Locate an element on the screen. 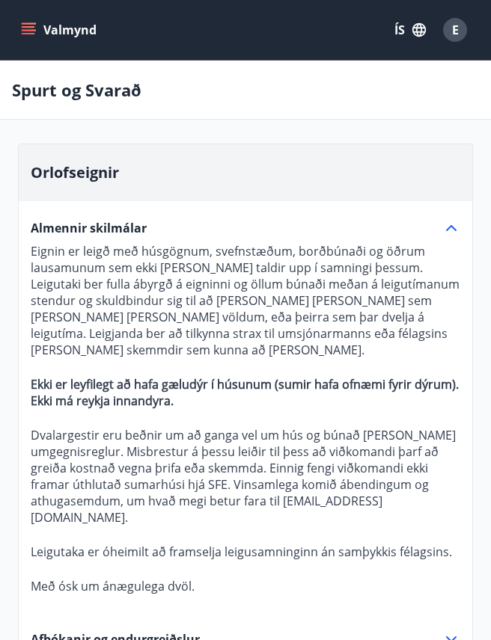 The height and width of the screenshot is (640, 491). span: Orlofseignir is located at coordinates (75, 172).